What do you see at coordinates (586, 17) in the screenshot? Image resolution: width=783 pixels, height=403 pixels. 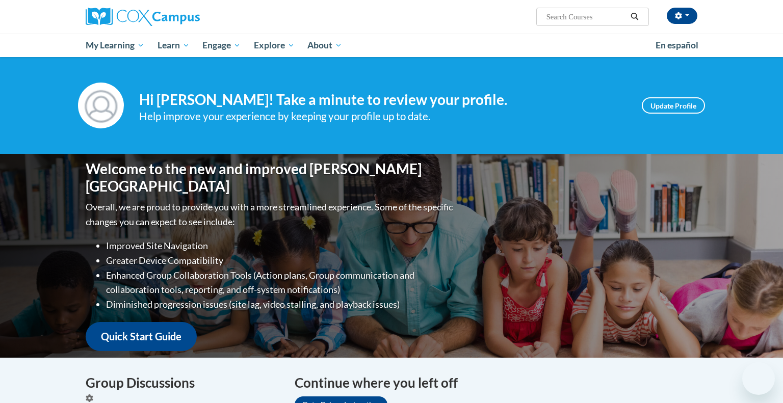 I see `input: Search Courses` at bounding box center [586, 17].